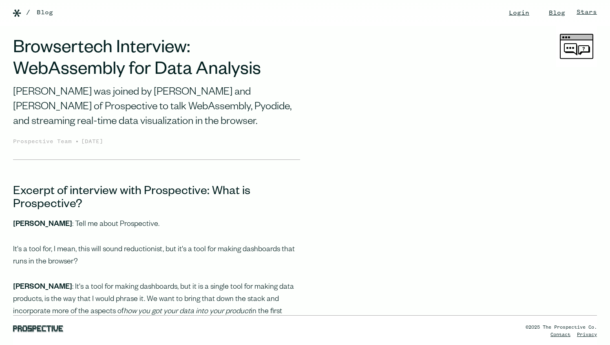  What do you see at coordinates (587, 12) in the screenshot?
I see `a: Star finos/perspective on GitHub` at bounding box center [587, 12].